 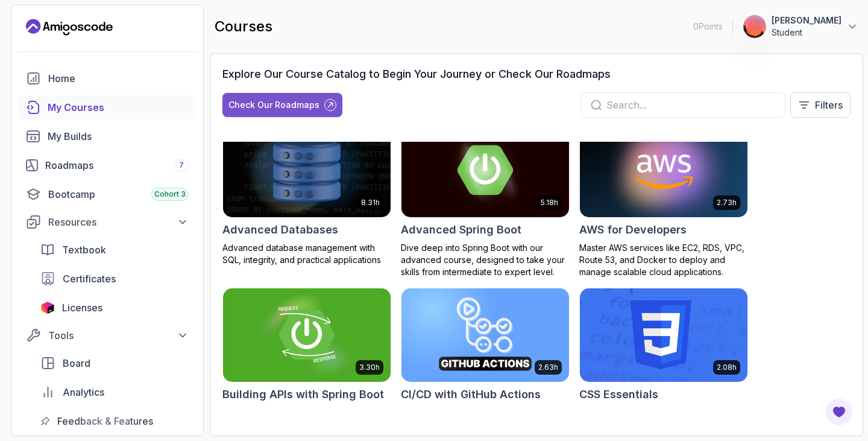 What do you see at coordinates (471, 394) in the screenshot?
I see `h2: CI/CD with GitHub Actions` at bounding box center [471, 394].